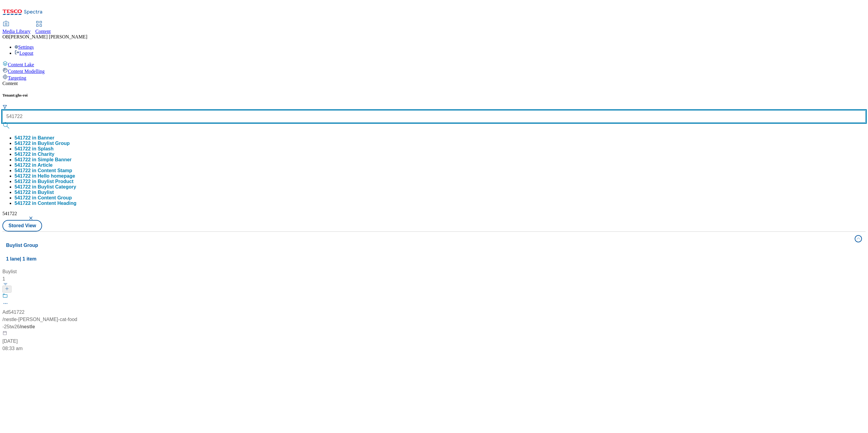 Image resolution: width=868 pixels, height=433 pixels. Describe the element at coordinates (434, 71) in the screenshot. I see `a: Content Modelling` at that location.